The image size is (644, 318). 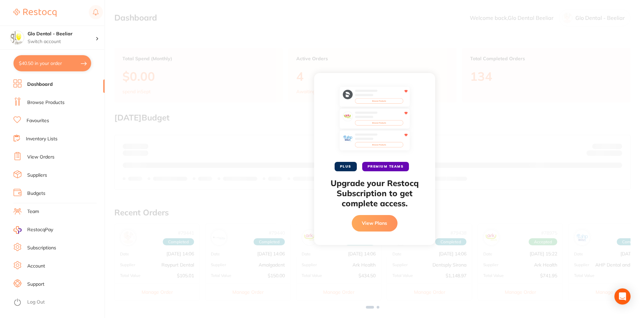 What do you see at coordinates (42, 248) in the screenshot?
I see `a: Subscriptions` at bounding box center [42, 248].